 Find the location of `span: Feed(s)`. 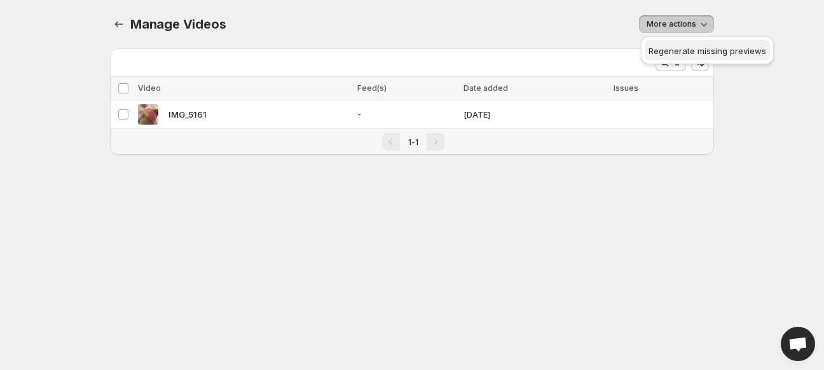

span: Feed(s) is located at coordinates (372, 88).